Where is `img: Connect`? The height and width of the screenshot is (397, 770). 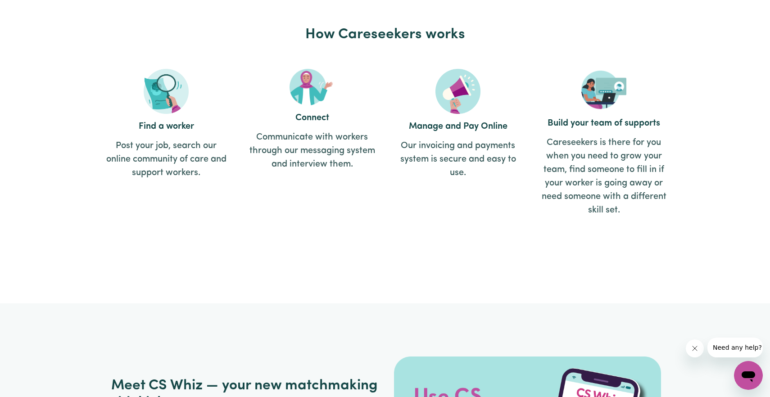
img: Connect is located at coordinates (312, 87).